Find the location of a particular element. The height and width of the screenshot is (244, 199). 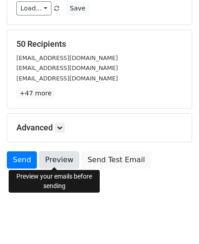

button: Save is located at coordinates (77, 8).